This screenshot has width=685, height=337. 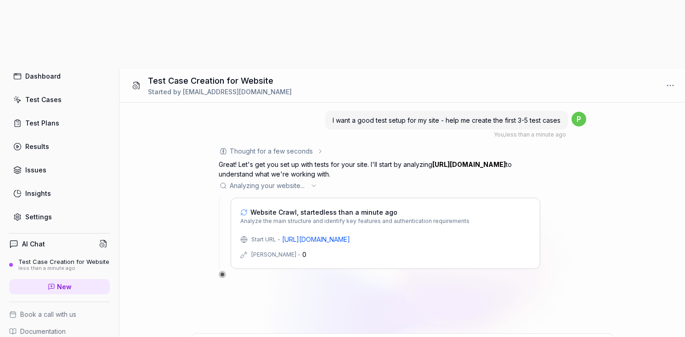 I want to click on span: p, so click(x=579, y=119).